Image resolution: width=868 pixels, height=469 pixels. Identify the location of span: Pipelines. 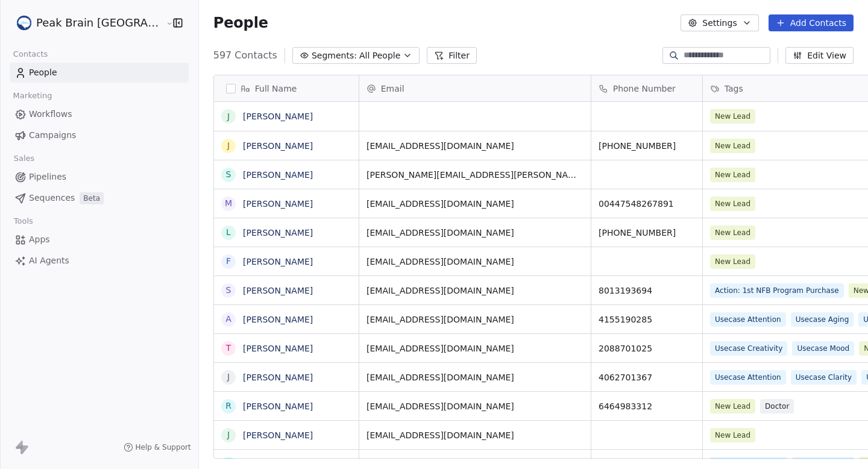
(48, 177).